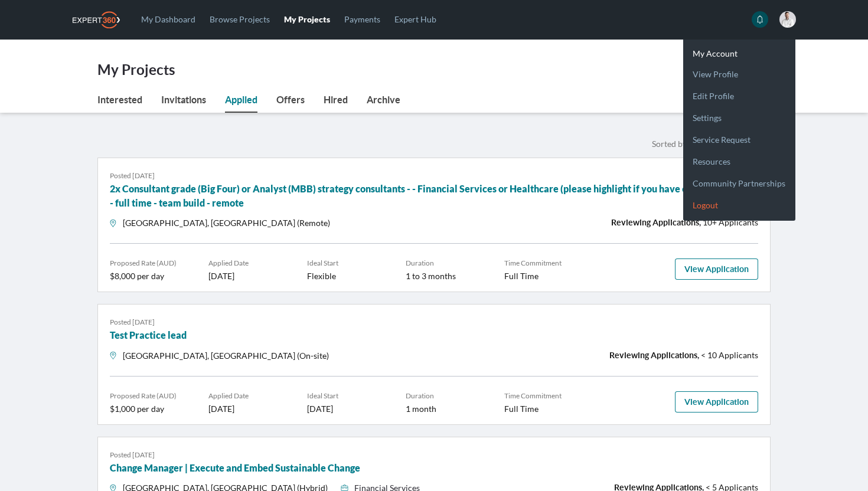 The width and height of the screenshot is (868, 491). Describe the element at coordinates (383, 103) in the screenshot. I see `a: Archive` at that location.